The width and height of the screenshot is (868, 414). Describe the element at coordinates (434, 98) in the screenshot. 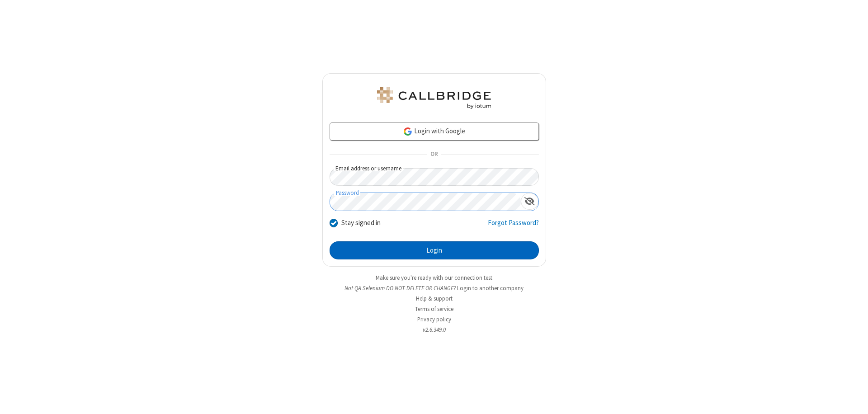

I see `img: QA Selenium DO NOT DELETE OR CHANGE` at that location.